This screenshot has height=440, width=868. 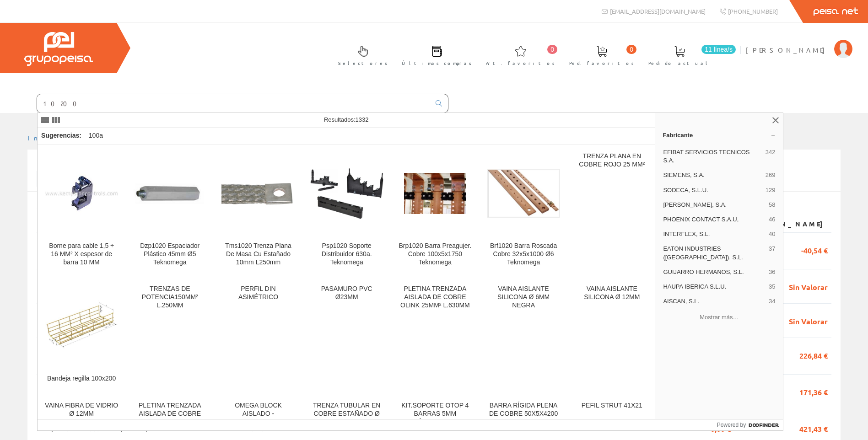 I want to click on div: Dzp1020 Espaciador Plástico 45mm Ø5 Teknomega, so click(x=170, y=254).